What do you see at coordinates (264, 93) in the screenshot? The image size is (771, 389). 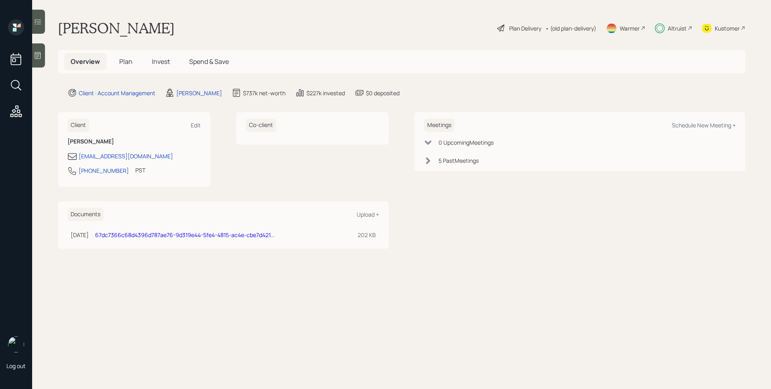 I see `div: $737k net-worth` at bounding box center [264, 93].